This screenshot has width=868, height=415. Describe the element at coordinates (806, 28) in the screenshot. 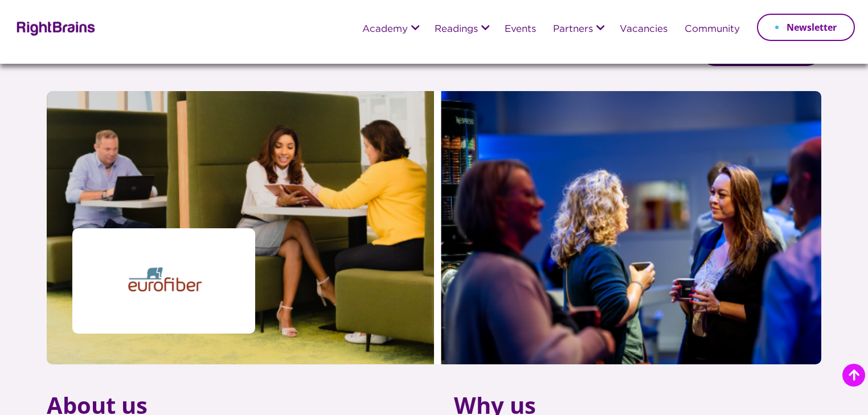

I see `a: Newsletter` at that location.